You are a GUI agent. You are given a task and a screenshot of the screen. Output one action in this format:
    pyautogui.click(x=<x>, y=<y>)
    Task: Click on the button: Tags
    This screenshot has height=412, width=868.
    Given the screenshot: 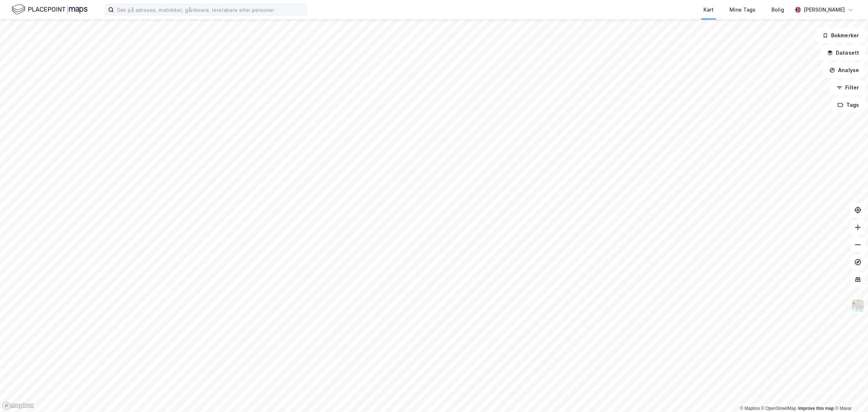 What is the action you would take?
    pyautogui.click(x=848, y=105)
    